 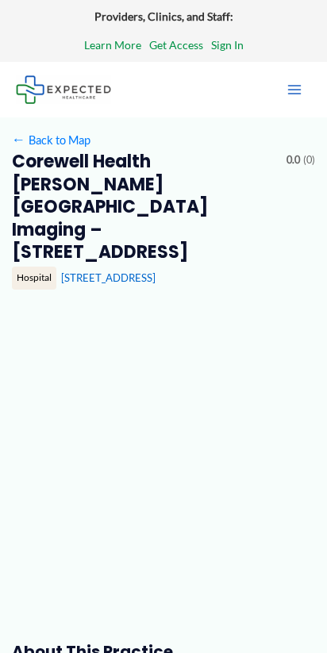 What do you see at coordinates (295, 90) in the screenshot?
I see `button: Main menu toggle` at bounding box center [295, 90].